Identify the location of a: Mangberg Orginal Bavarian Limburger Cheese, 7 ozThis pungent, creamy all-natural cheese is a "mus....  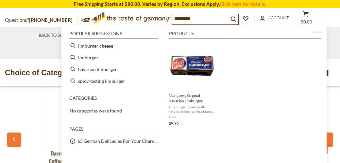
(192, 85).